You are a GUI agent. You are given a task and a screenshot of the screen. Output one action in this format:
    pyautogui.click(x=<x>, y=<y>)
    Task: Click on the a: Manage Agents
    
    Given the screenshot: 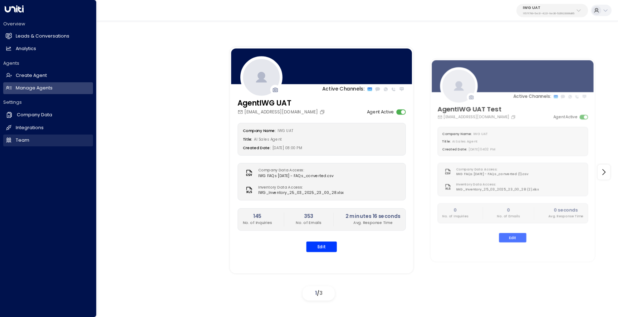 What is the action you would take?
    pyautogui.click(x=48, y=88)
    